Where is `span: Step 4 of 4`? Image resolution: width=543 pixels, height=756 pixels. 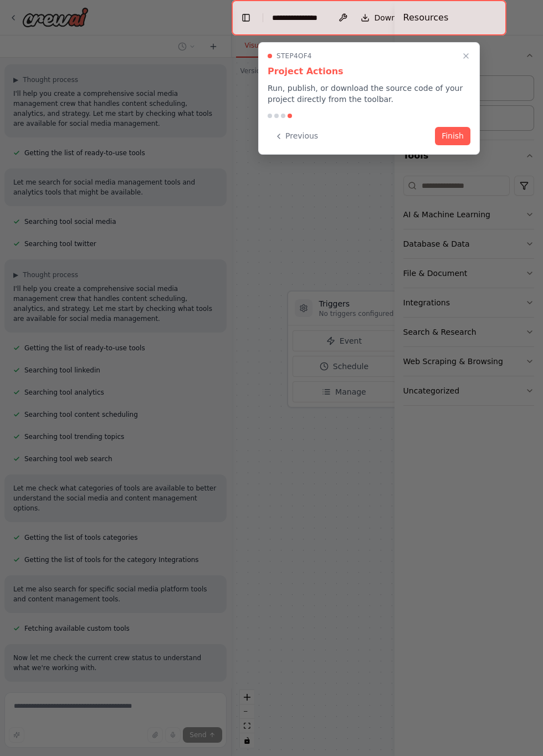
span: Step 4 of 4 is located at coordinates (294, 56).